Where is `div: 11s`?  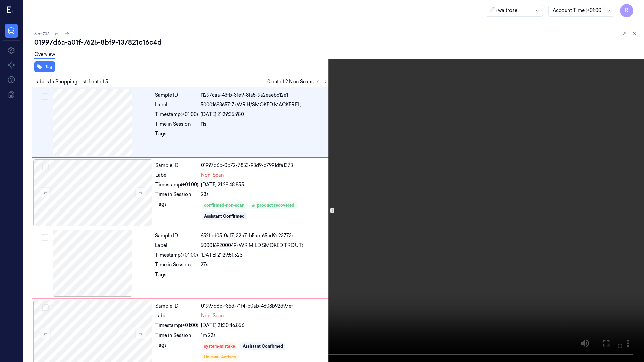 div: 11s is located at coordinates (264, 124).